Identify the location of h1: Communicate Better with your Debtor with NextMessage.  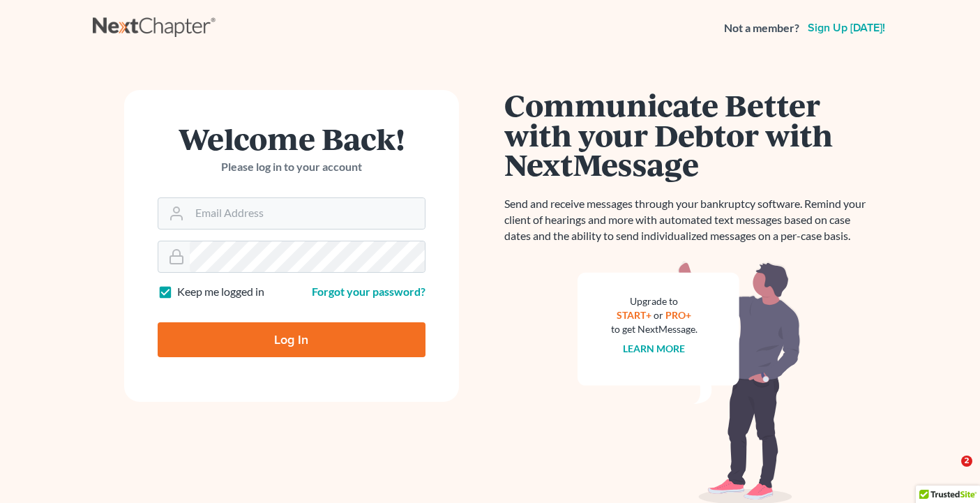
(689, 135).